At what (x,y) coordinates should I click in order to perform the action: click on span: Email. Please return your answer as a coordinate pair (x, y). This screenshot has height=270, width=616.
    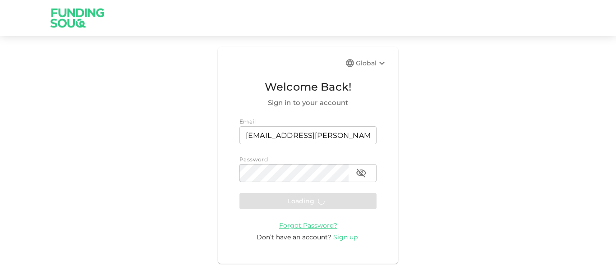
    Looking at the image, I should click on (248, 121).